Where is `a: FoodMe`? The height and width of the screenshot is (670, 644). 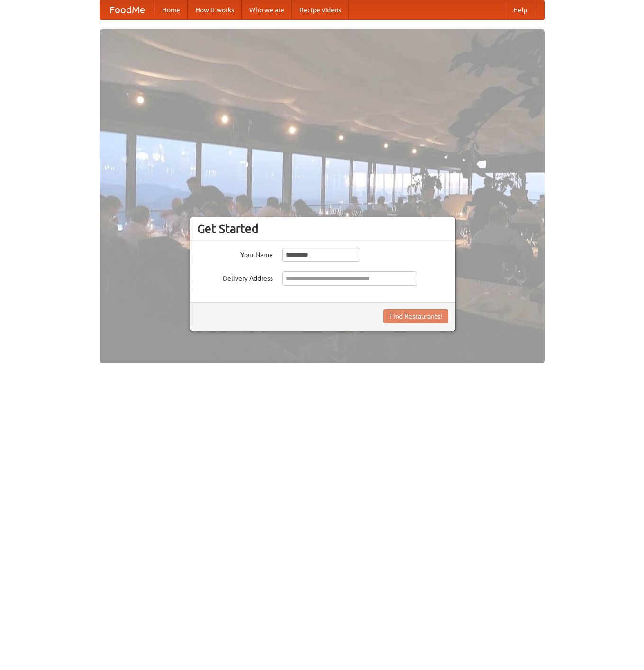
a: FoodMe is located at coordinates (127, 10).